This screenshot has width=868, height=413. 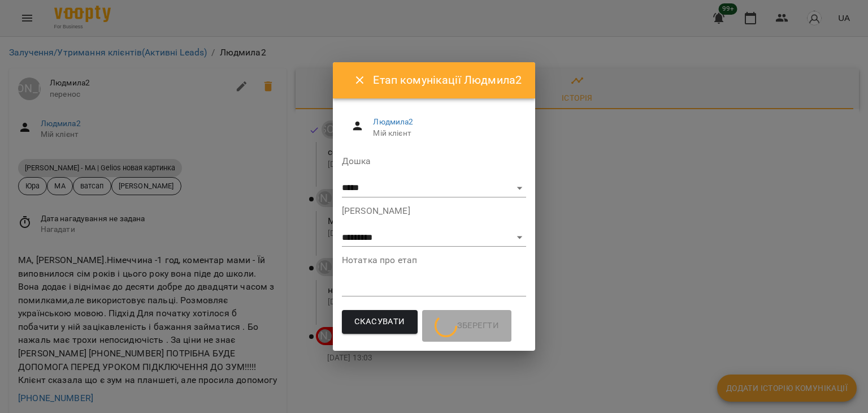 I want to click on h6: Етап комунікації Людмила2, so click(x=447, y=80).